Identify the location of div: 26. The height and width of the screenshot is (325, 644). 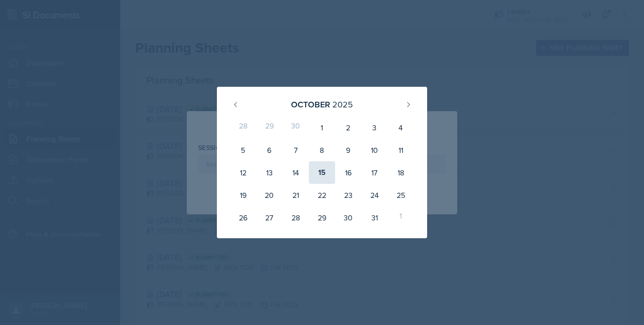
(243, 217).